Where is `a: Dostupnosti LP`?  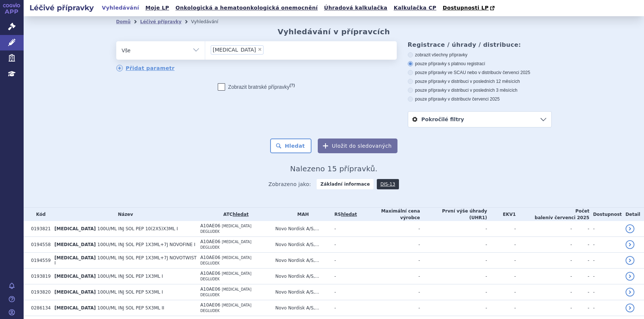
a: Dostupnosti LP is located at coordinates (469, 8).